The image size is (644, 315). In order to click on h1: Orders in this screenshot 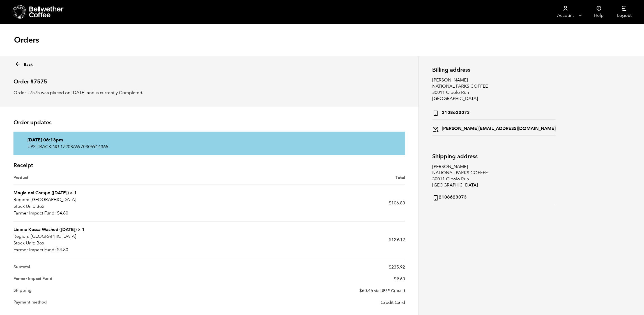, I will do `click(26, 40)`.